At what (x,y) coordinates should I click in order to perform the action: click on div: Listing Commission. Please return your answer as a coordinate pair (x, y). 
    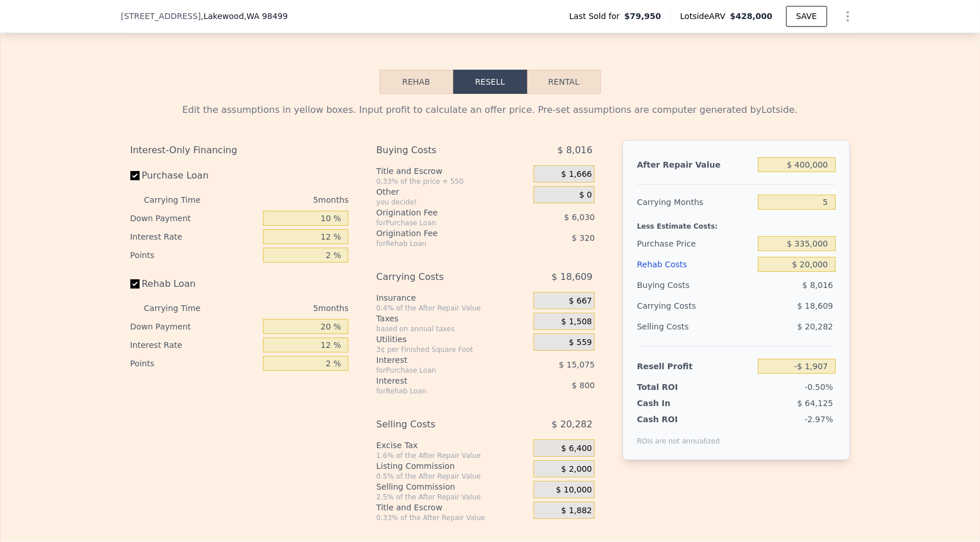
    Looking at the image, I should click on (452, 466).